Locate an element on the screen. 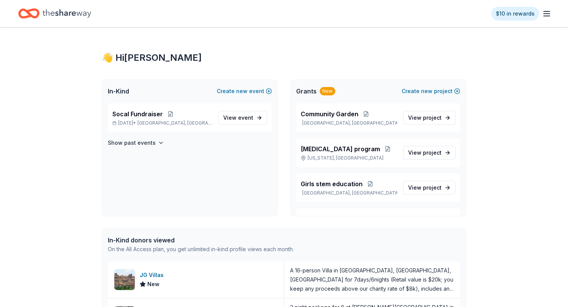 Image resolution: width=568 pixels, height=307 pixels. span: Community Garden is located at coordinates (329, 114).